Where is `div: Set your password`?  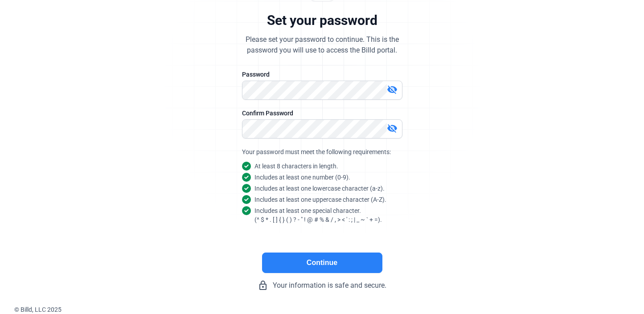
div: Set your password is located at coordinates (322, 20).